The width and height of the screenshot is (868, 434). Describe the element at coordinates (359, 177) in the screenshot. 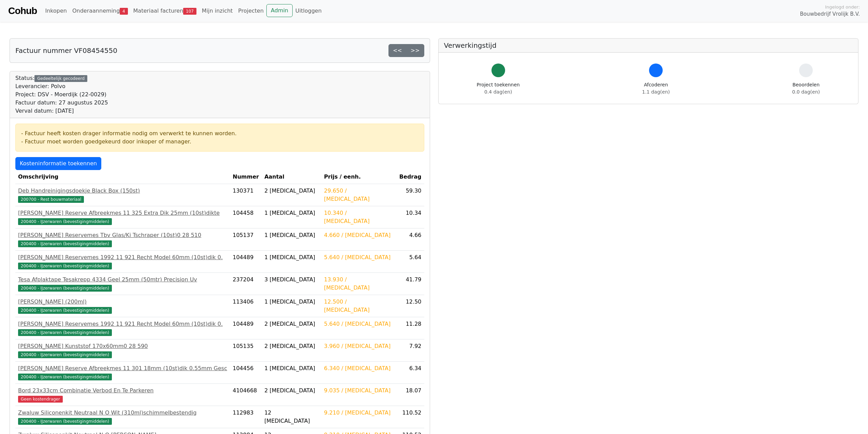

I see `th: Prijs / eenh.` at that location.